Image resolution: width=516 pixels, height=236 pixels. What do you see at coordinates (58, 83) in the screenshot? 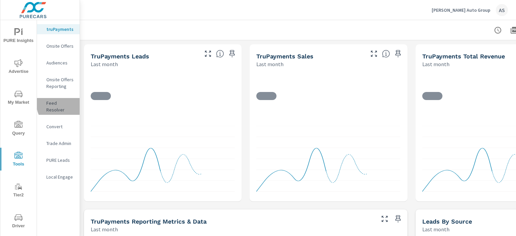
I see `div: Onsite Offers Reporting` at bounding box center [58, 83].